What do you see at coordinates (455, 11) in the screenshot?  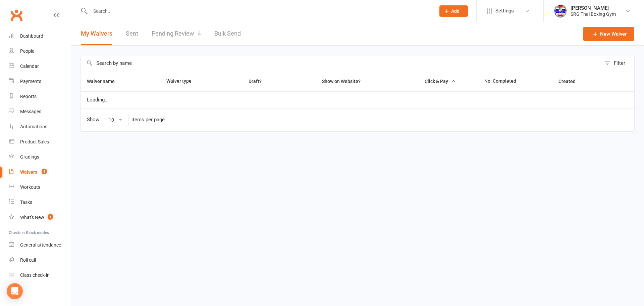 I see `span: Add` at bounding box center [455, 11].